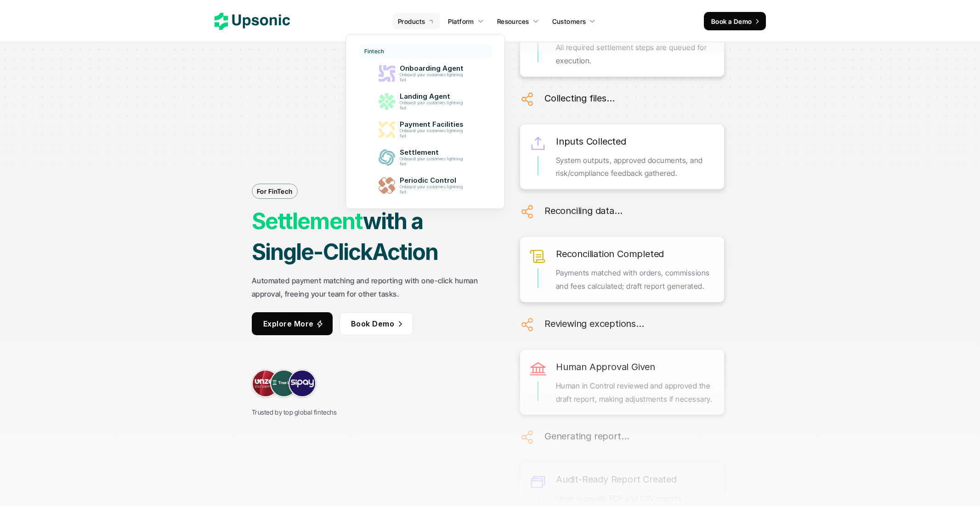 Image resolution: width=980 pixels, height=506 pixels. I want to click on p: Trusted by top global fintechs, so click(294, 412).